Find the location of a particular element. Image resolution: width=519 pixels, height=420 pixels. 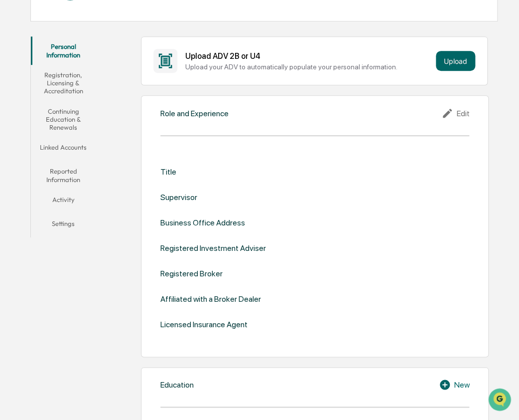

a: 🖐️Preclearance is located at coordinates (37, 130).